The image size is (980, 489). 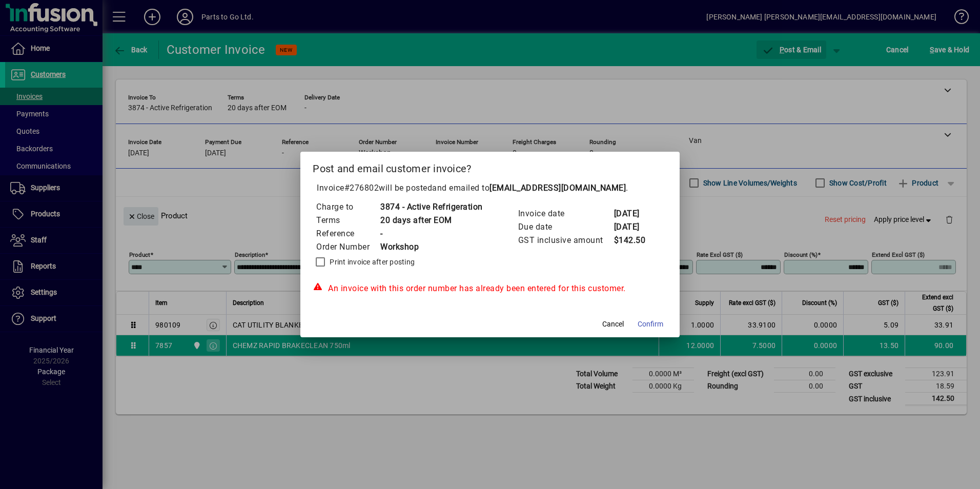 What do you see at coordinates (565, 227) in the screenshot?
I see `td: Due date` at bounding box center [565, 227].